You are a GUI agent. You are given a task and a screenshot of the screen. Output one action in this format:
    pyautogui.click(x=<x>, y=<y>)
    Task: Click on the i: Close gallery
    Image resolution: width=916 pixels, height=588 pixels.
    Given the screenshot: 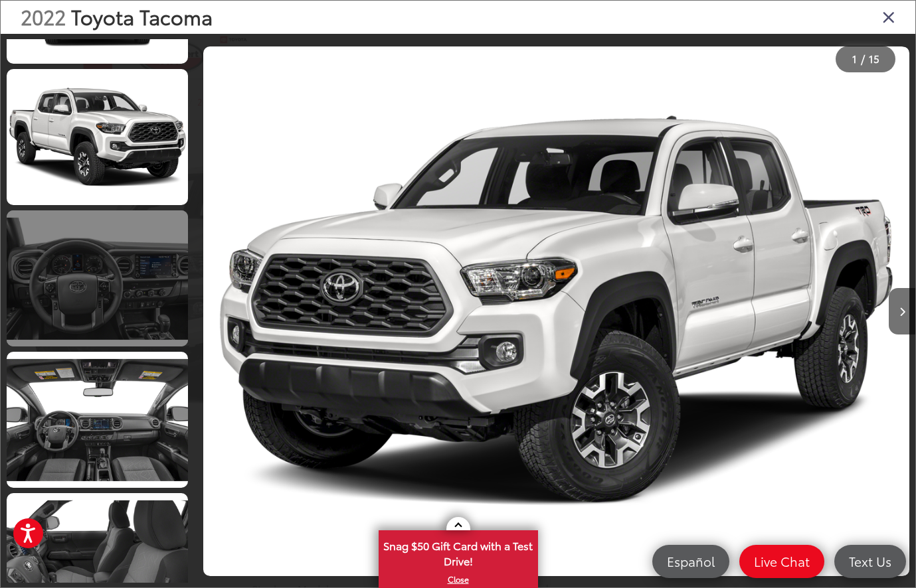 What is the action you would take?
    pyautogui.click(x=889, y=17)
    